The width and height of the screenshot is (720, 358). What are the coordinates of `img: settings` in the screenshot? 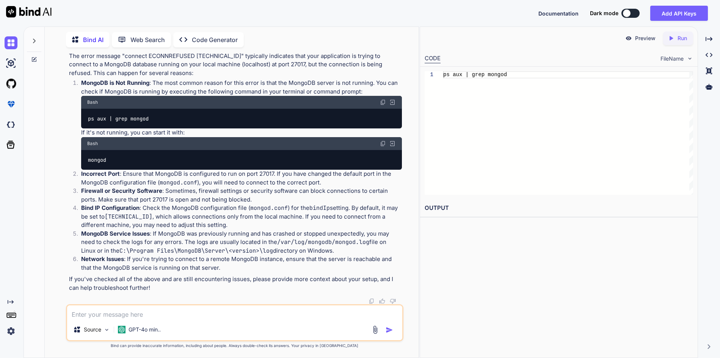 It's located at (11, 331).